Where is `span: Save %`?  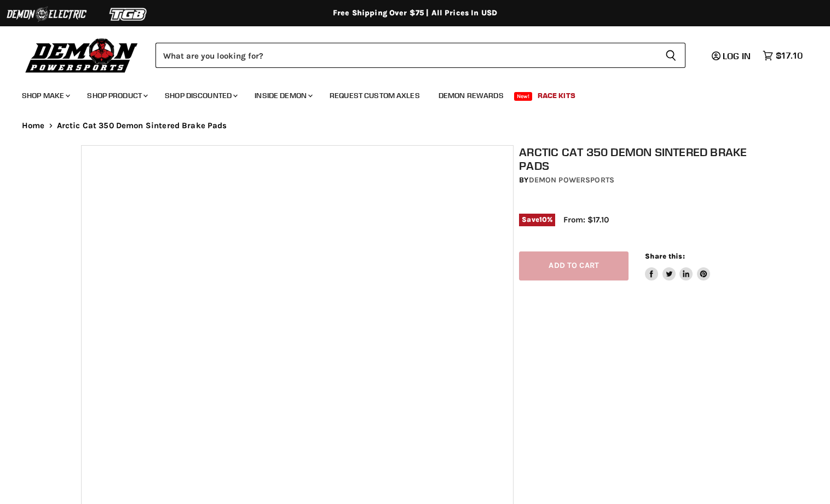
span: Save % is located at coordinates (538, 220).